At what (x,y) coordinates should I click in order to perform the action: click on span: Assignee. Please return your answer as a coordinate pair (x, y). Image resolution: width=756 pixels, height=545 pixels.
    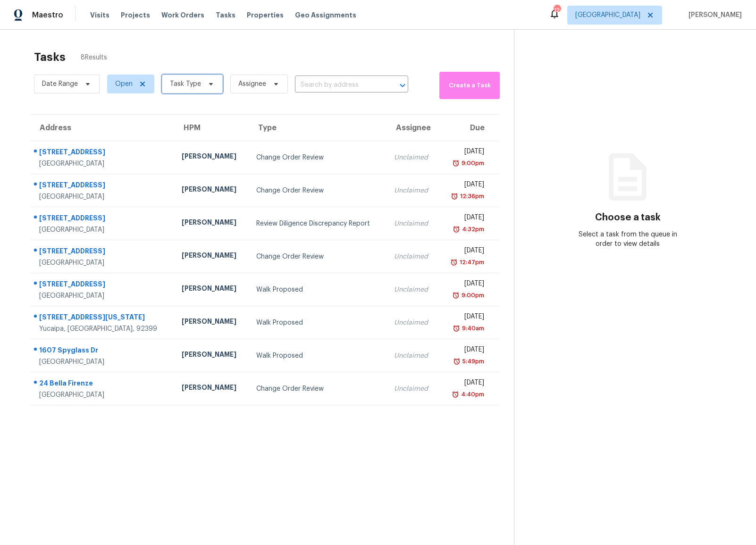
    Looking at the image, I should click on (252, 84).